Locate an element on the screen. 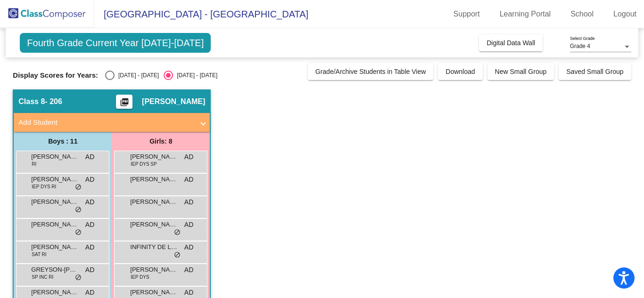 Image resolution: width=644 pixels, height=298 pixels. button: Print Students Details is located at coordinates (124, 102).